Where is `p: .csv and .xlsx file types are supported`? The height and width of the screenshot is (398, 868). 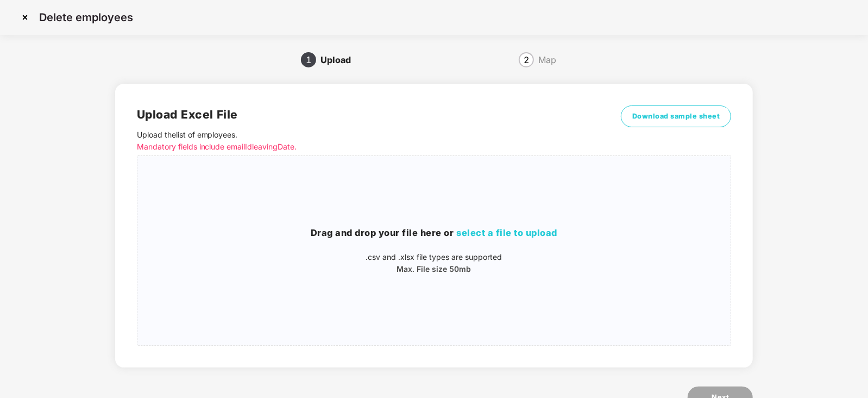
p: .csv and .xlsx file types are supported is located at coordinates (434, 257).